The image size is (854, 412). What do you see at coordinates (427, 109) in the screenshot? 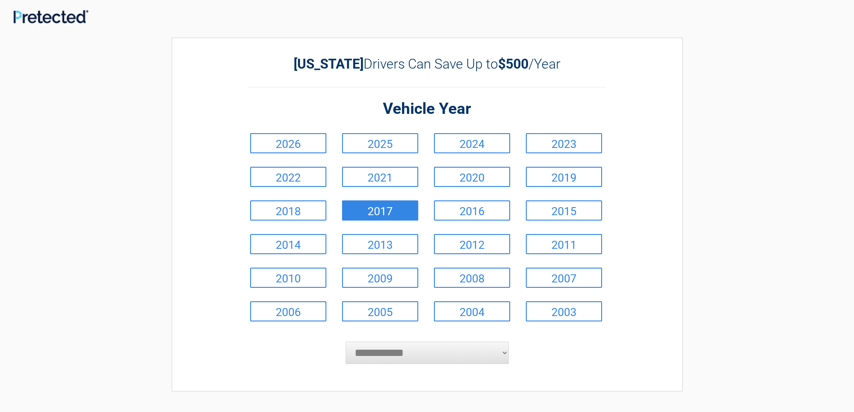
I see `h2: Vehicle Year` at bounding box center [427, 109].